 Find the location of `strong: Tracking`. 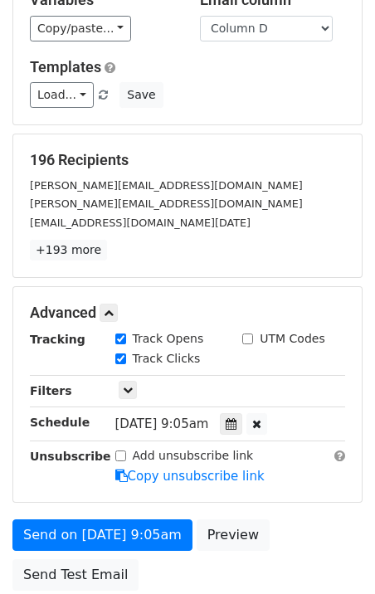

strong: Tracking is located at coordinates (57, 339).